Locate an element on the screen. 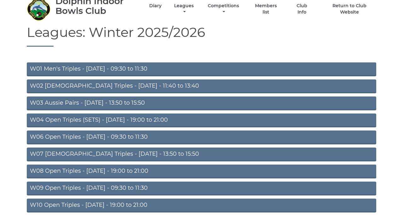 This screenshot has width=403, height=215. a: Diary is located at coordinates (155, 6).